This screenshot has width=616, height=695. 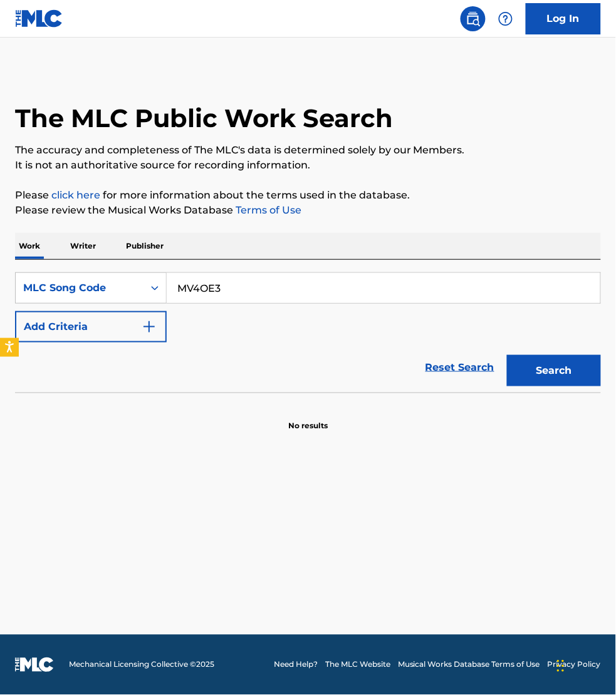 I want to click on a: click here, so click(x=75, y=195).